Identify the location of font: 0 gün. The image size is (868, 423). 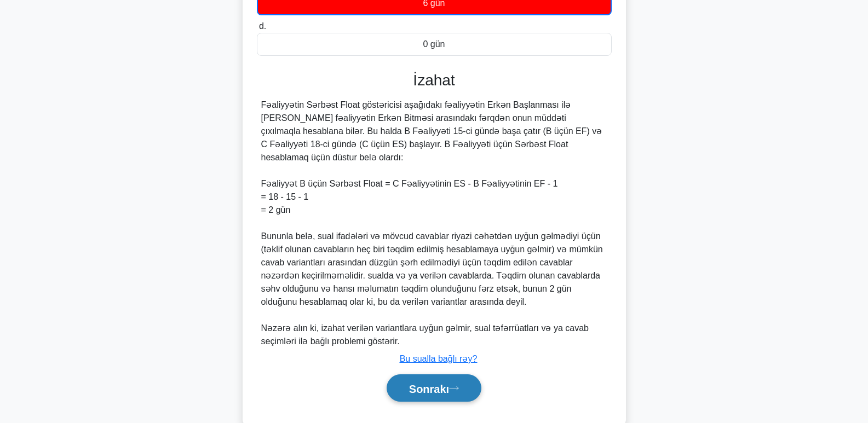
(434, 43).